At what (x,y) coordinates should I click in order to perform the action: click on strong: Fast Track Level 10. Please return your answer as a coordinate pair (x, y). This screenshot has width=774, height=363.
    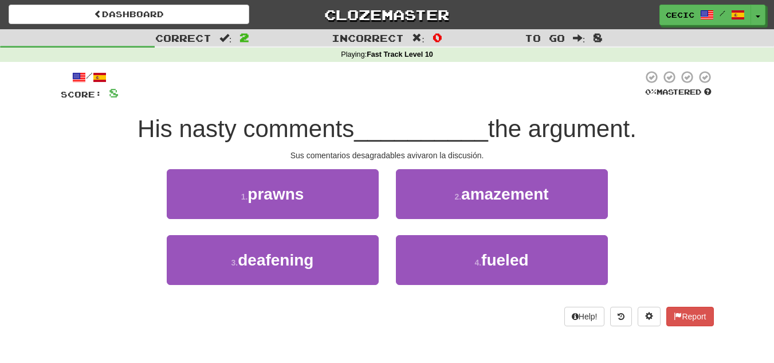
    Looking at the image, I should click on (400, 54).